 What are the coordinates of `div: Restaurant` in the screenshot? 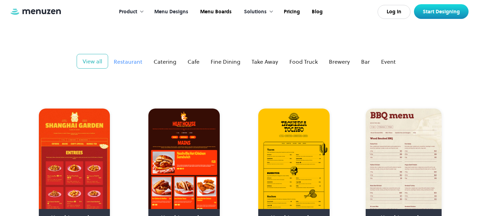 It's located at (128, 62).